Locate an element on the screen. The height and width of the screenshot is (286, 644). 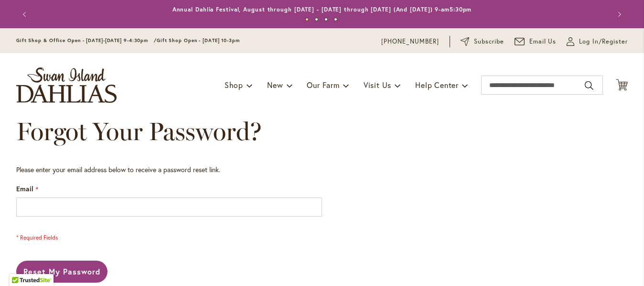
a: Log In/Register is located at coordinates (597, 41).